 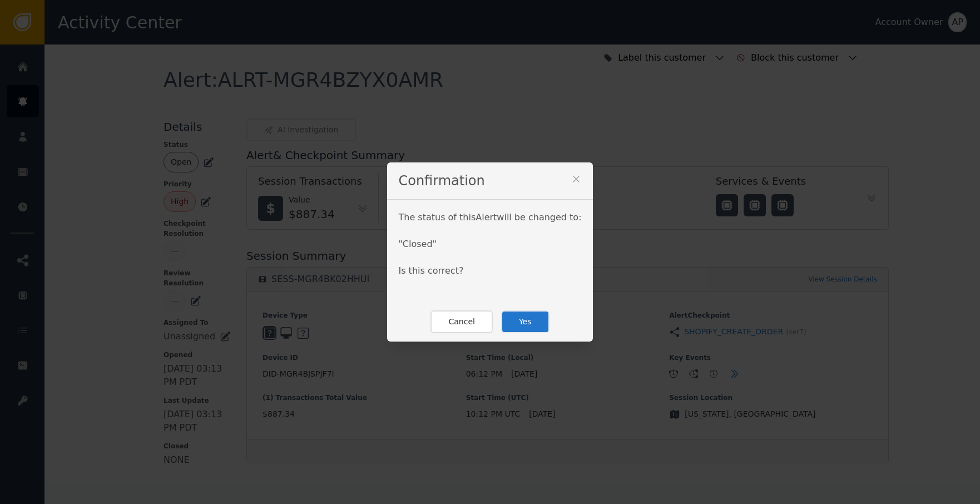 What do you see at coordinates (525, 322) in the screenshot?
I see `button: Yes` at bounding box center [525, 322].